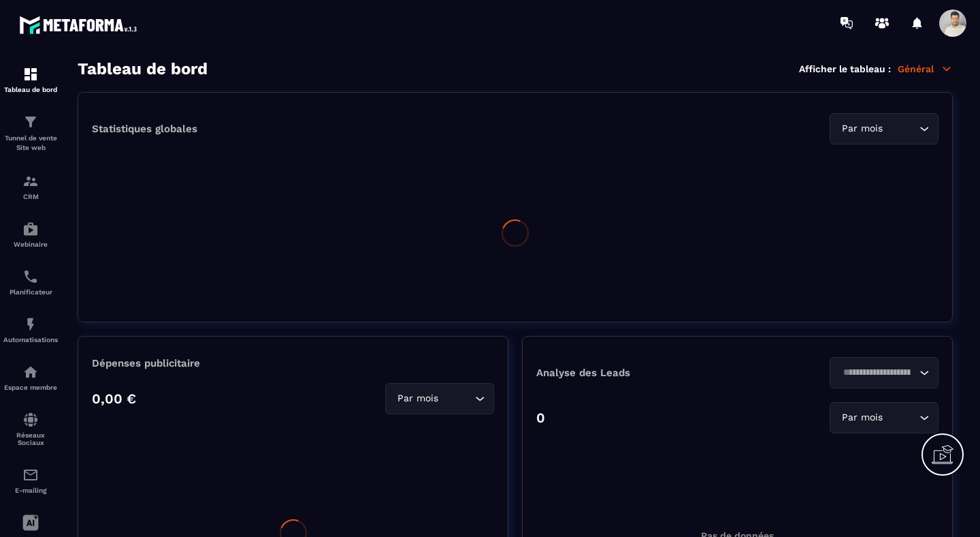 This screenshot has height=537, width=980. Describe the element at coordinates (31, 80) in the screenshot. I see `a: formationformationTableau de bord` at that location.